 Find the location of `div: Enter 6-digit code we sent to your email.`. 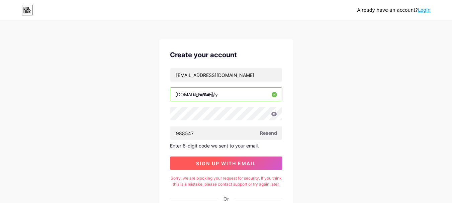

div: Enter 6-digit code we sent to your email. is located at coordinates (226, 146).